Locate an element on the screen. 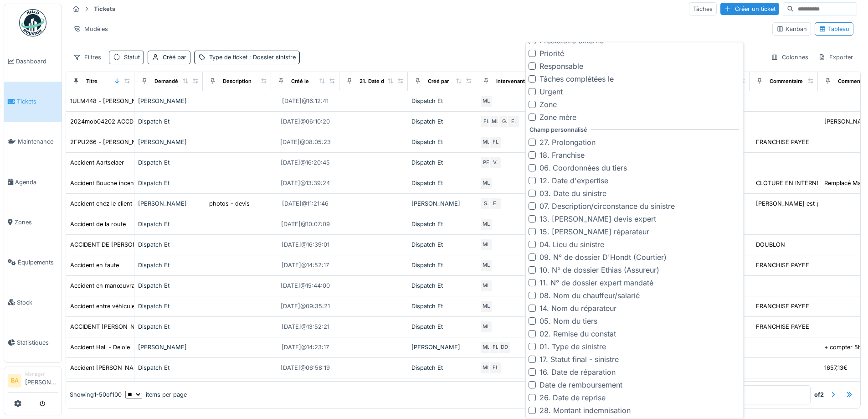 This screenshot has width=868, height=419. span: : Dossier sinistre is located at coordinates (272, 57).